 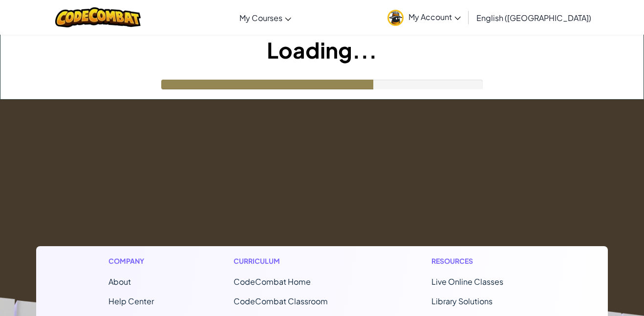 I want to click on a: My Account, so click(x=424, y=17).